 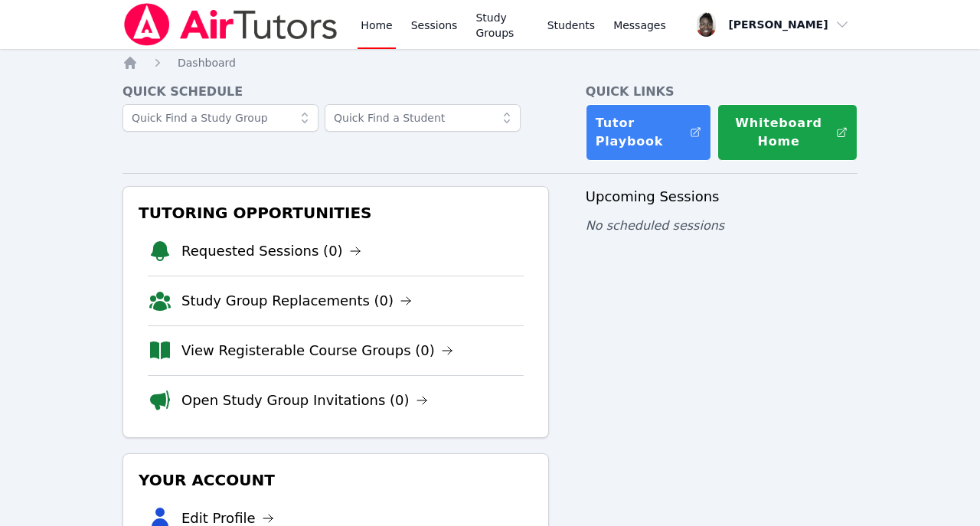 What do you see at coordinates (207, 63) in the screenshot?
I see `span: Dashboard` at bounding box center [207, 63].